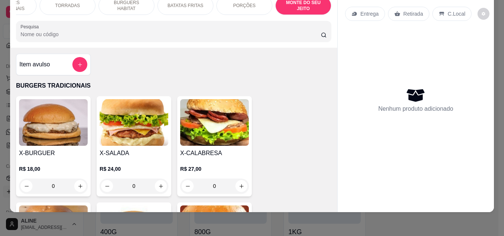  I want to click on p: R$ 24,00, so click(134, 169).